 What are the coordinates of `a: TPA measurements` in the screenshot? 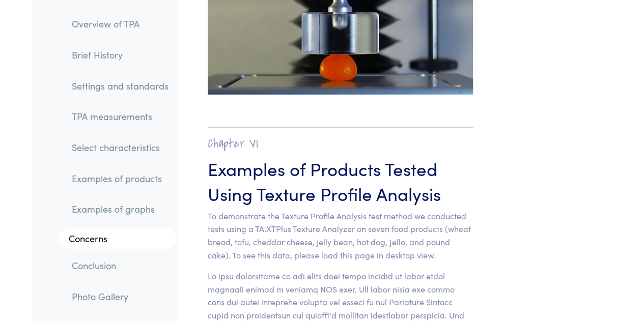 It's located at (120, 117).